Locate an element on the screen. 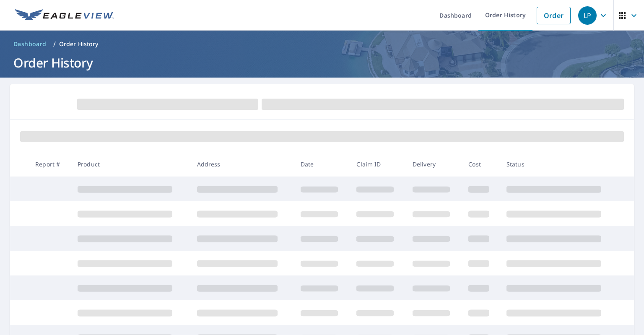  th: Claim ID is located at coordinates (377, 164).